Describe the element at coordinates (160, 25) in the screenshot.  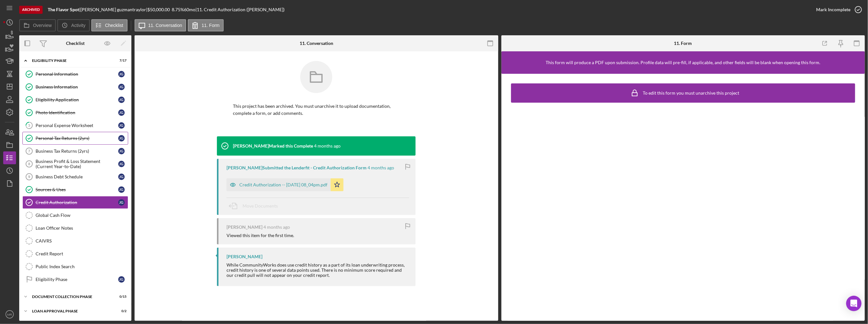
I see `button: 11. Conversation` at that location.